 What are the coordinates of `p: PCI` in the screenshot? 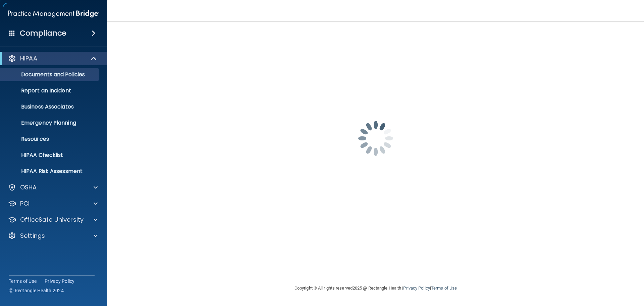 It's located at (25, 204).